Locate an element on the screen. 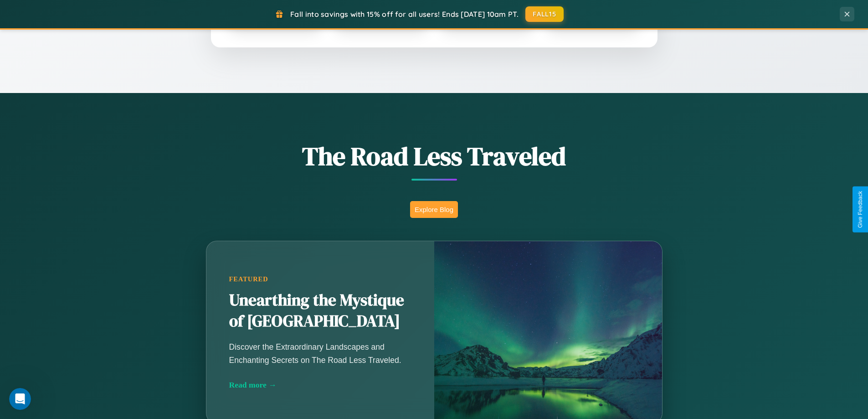 The height and width of the screenshot is (419, 868). button: Explore Blog is located at coordinates (434, 210).